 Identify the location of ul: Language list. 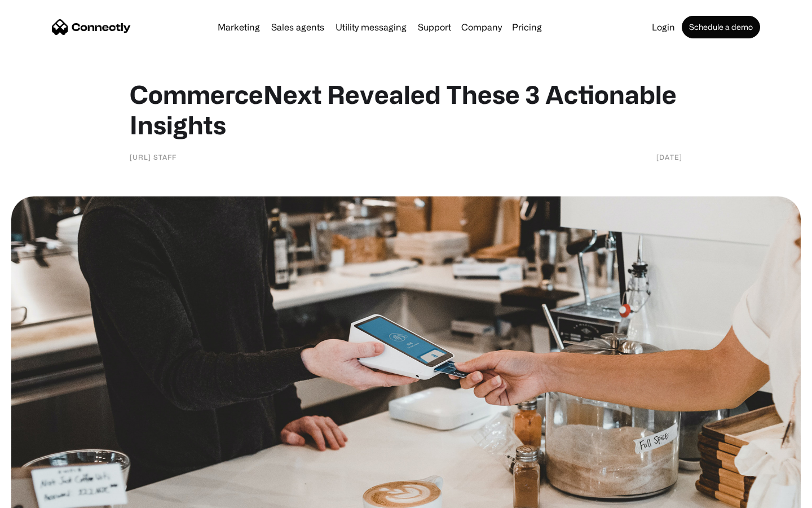
(45, 496).